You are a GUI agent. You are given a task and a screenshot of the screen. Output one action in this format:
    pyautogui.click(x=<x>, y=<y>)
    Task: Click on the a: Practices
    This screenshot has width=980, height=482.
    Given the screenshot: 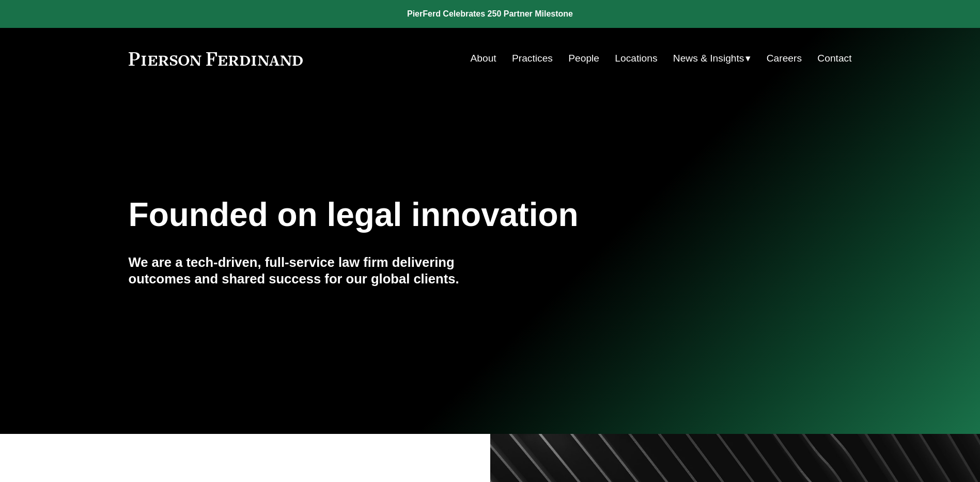 What is the action you would take?
    pyautogui.click(x=532, y=58)
    